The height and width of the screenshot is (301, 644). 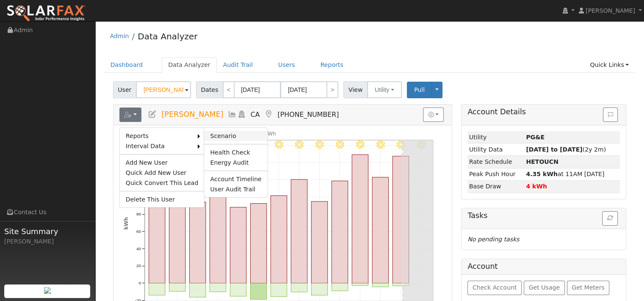 I want to click on a: Edit User (34442), so click(x=153, y=114).